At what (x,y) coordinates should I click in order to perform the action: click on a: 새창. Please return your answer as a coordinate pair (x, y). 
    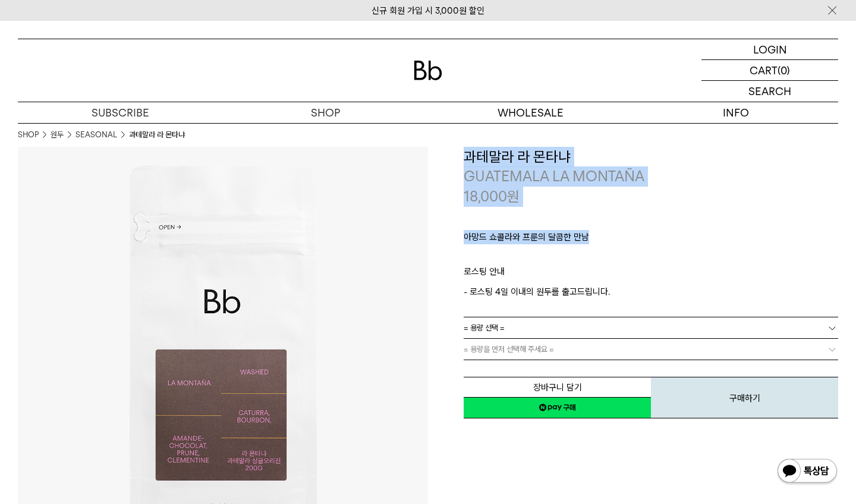
    Looking at the image, I should click on (557, 407).